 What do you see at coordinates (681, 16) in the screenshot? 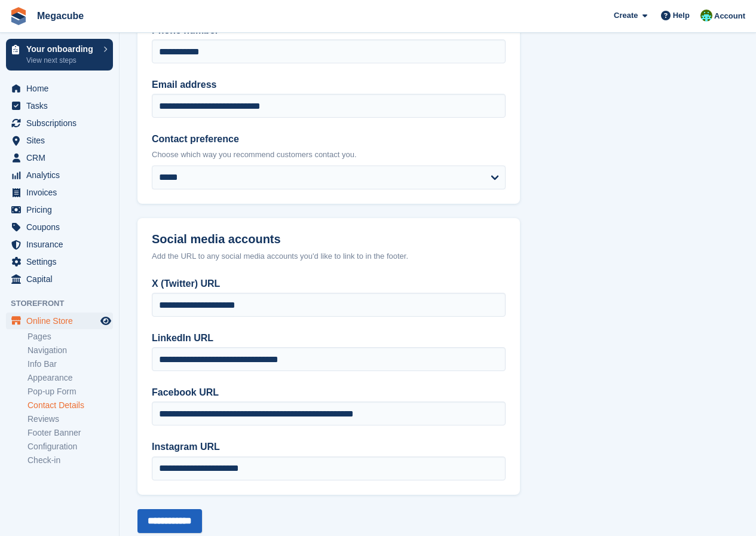
I see `span: Help` at bounding box center [681, 16].